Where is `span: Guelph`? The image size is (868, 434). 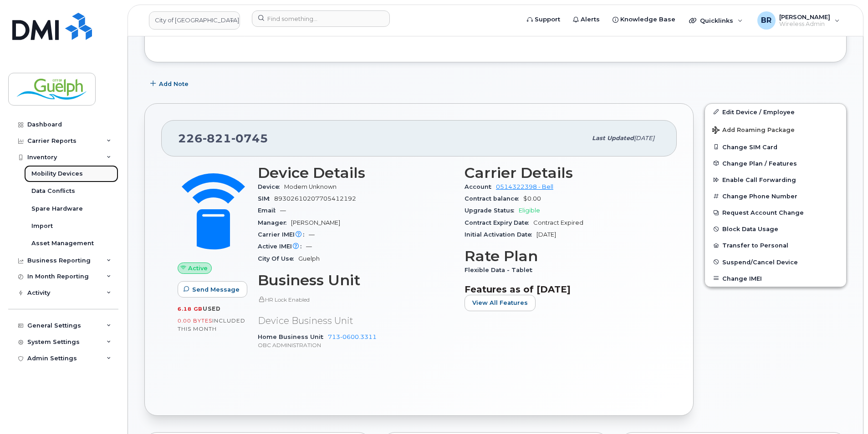
span: Guelph is located at coordinates (309, 259).